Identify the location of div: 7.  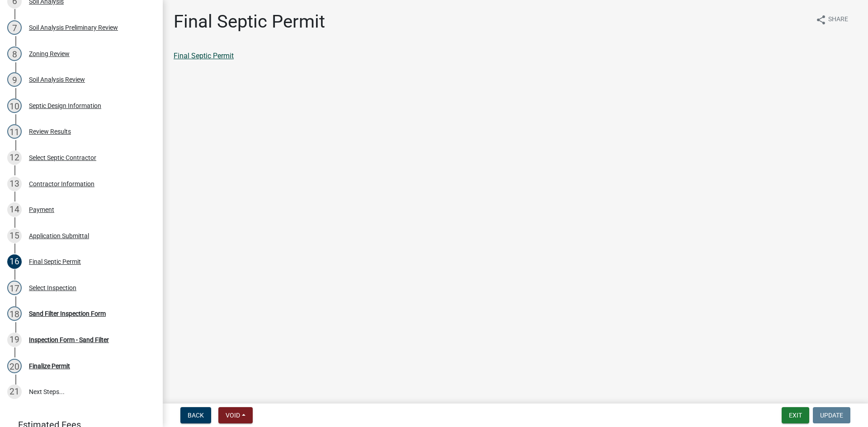
(15, 28).